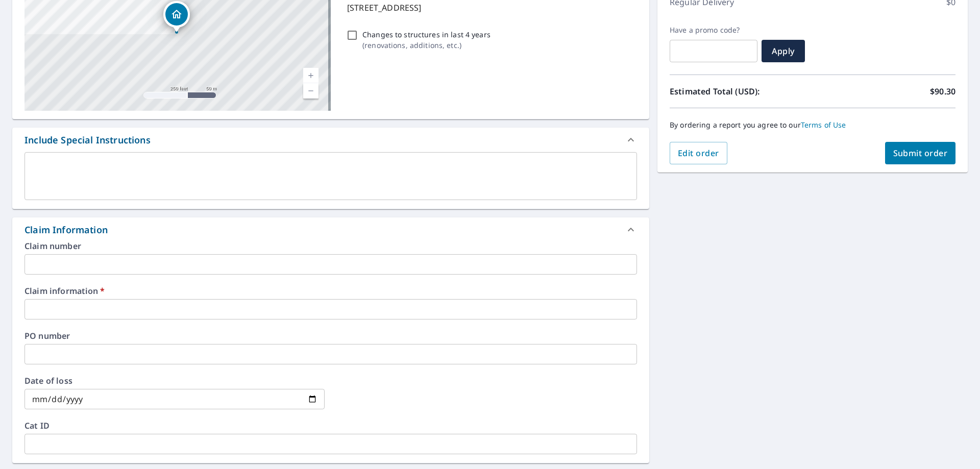 This screenshot has height=469, width=980. Describe the element at coordinates (921, 153) in the screenshot. I see `button: Submit order` at that location.